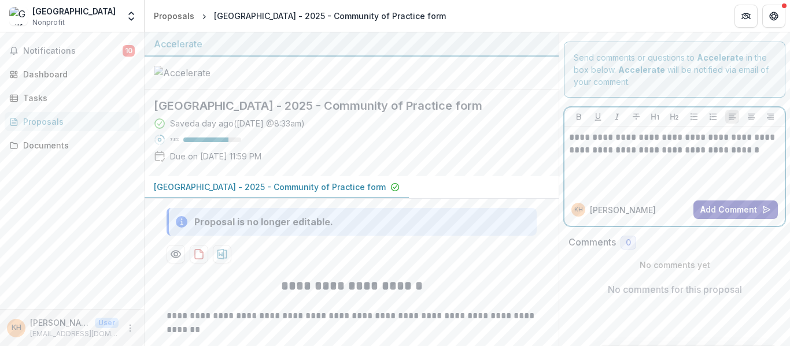 The height and width of the screenshot is (346, 790). What do you see at coordinates (592, 242) in the screenshot?
I see `h2: Comments` at bounding box center [592, 242].